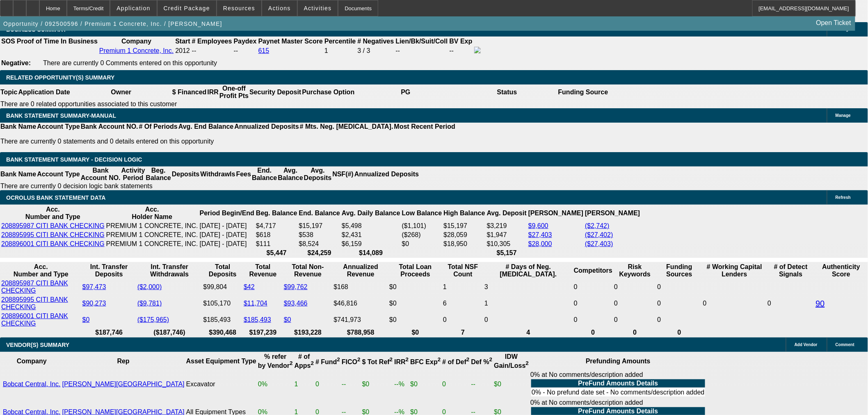  I want to click on td: 6, so click(462, 303).